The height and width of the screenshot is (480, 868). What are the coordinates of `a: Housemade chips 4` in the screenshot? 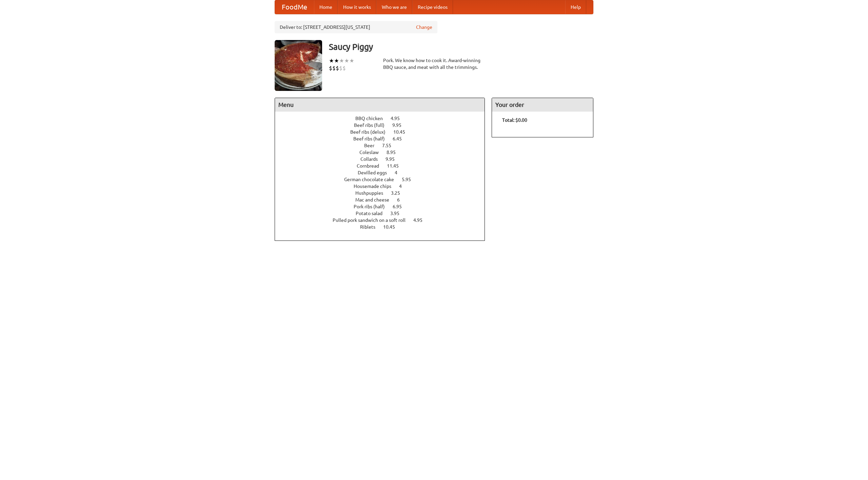 It's located at (384, 186).